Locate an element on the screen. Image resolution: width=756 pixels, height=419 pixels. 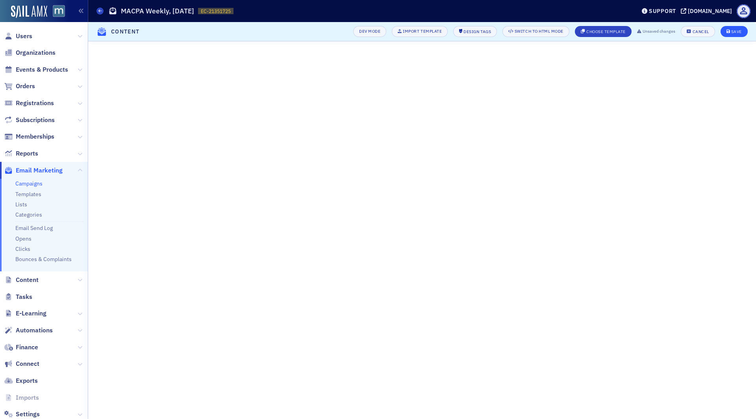
a: Users is located at coordinates (18, 36).